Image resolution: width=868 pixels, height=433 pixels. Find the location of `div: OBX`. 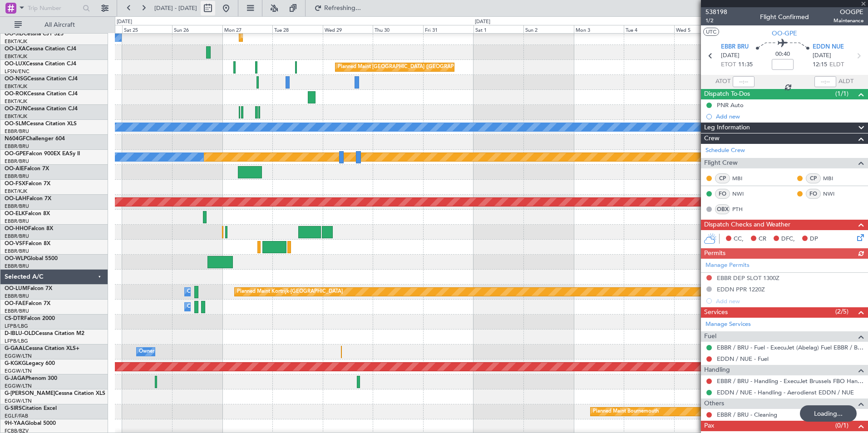

div: OBX is located at coordinates (722, 209).